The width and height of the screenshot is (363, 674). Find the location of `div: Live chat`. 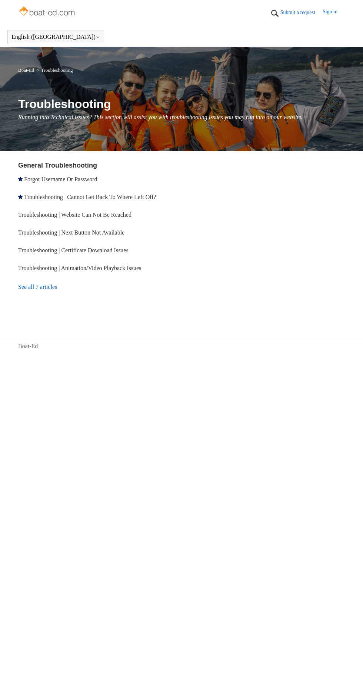

div: Live chat is located at coordinates (347, 659).